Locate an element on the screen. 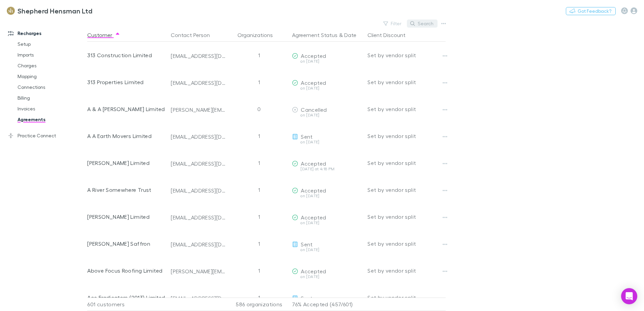  a: Shepherd Hensman Ltd is located at coordinates (50, 11).